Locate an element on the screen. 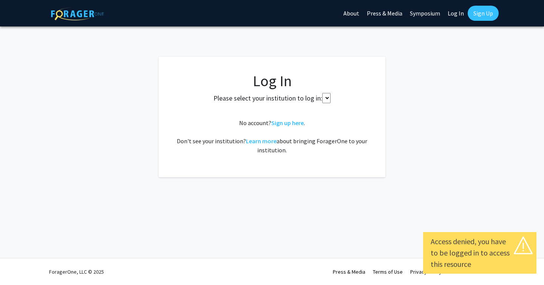 The height and width of the screenshot is (285, 544). div: ForagerOne, LLC © 2025 is located at coordinates (76, 271).